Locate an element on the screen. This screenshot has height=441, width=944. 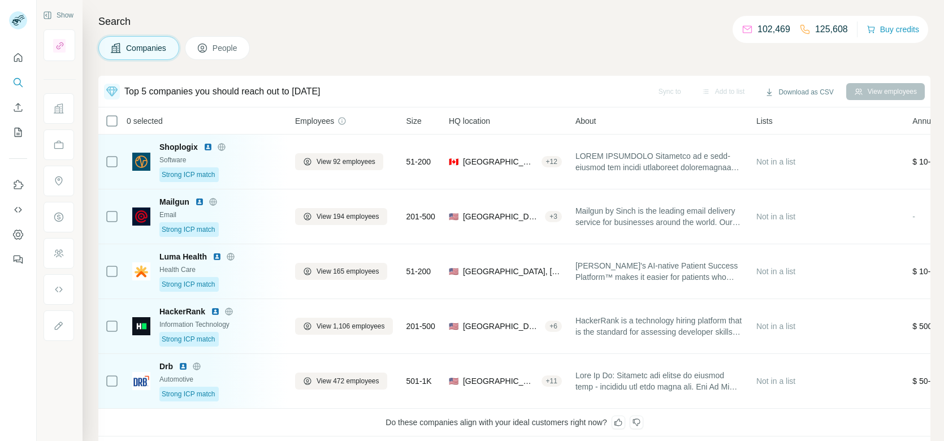
span: HackerRank is a technology hiring platform that is the standard for assessing developer skills fo... is located at coordinates (659, 326).